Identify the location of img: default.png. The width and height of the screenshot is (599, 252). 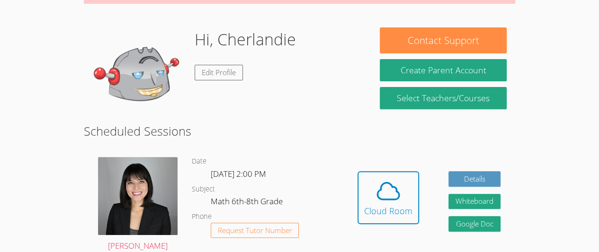
(140, 75).